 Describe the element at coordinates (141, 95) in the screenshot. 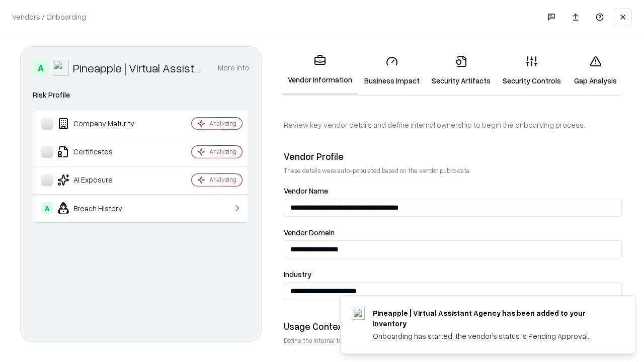

I see `div: Risk Profile` at that location.